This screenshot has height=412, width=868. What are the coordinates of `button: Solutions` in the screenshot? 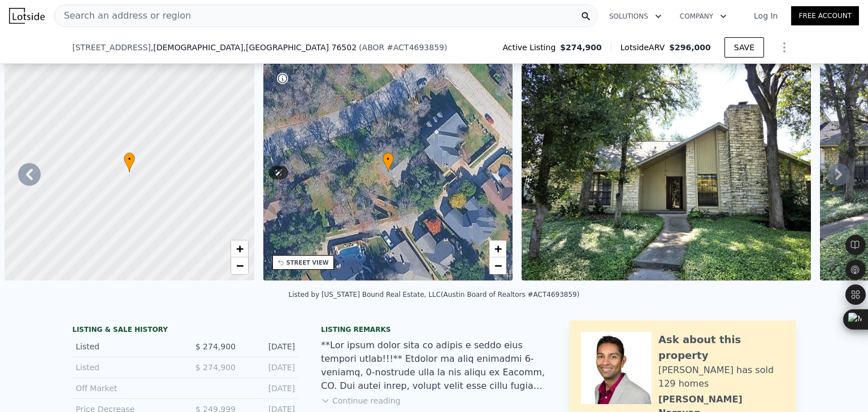 It's located at (635, 16).